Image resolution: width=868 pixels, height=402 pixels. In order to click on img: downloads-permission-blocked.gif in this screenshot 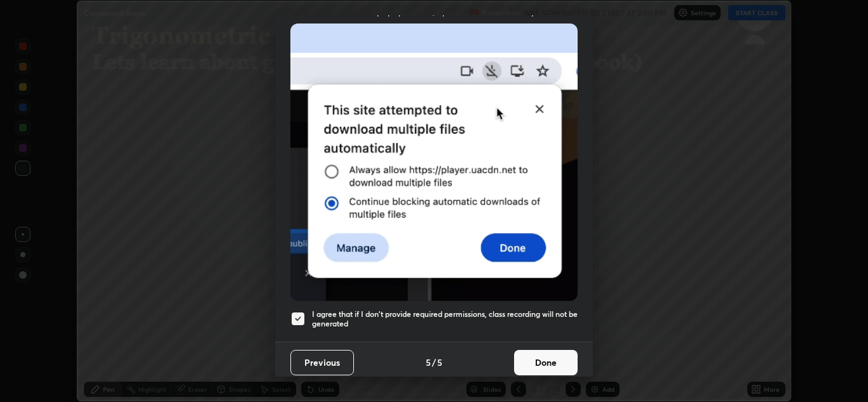, I will do `click(434, 162)`.